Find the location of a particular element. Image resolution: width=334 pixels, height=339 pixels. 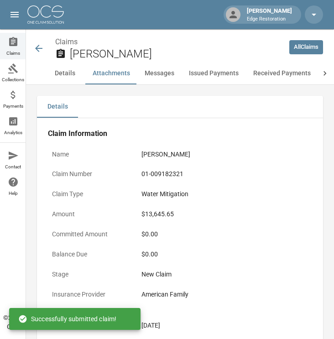

p: Balance Due is located at coordinates (89, 254).